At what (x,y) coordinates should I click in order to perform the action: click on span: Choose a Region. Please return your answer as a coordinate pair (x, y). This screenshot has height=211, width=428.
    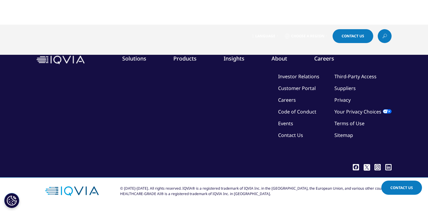
    Looking at the image, I should click on (308, 36).